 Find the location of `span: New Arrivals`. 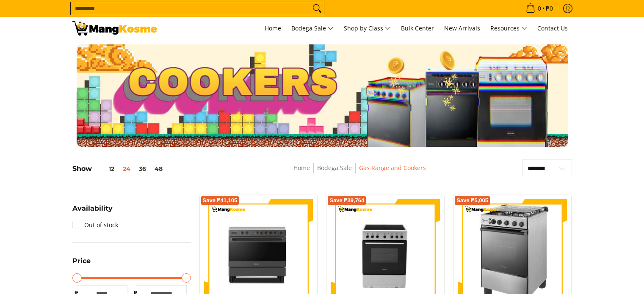

span: New Arrivals is located at coordinates (462, 28).